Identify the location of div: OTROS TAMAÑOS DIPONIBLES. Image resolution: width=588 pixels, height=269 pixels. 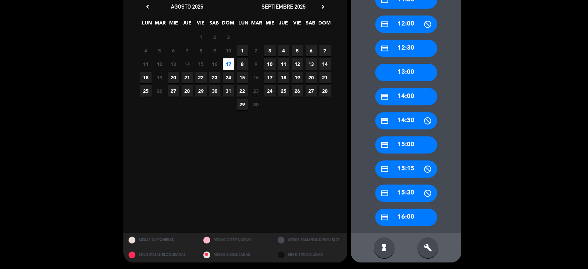
(310, 240).